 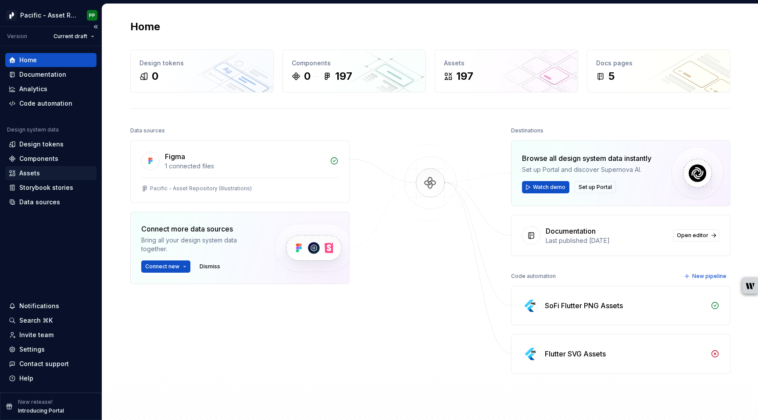 I want to click on p: New release!, so click(x=35, y=402).